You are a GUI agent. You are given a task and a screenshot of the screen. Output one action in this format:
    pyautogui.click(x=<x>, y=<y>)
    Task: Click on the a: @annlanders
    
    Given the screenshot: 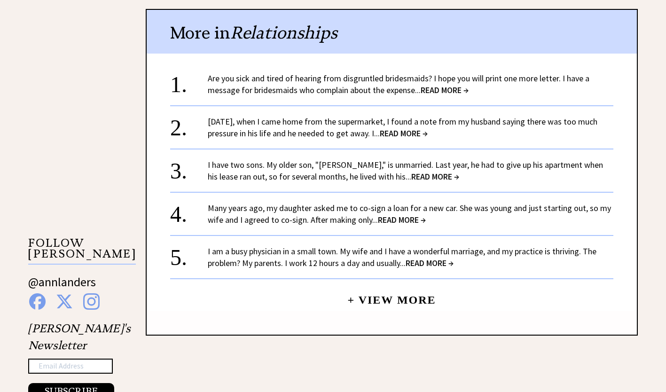 What is the action you would take?
    pyautogui.click(x=62, y=286)
    